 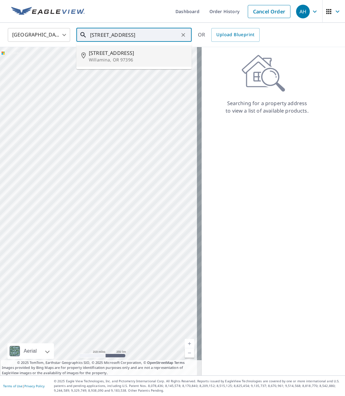 What do you see at coordinates (138, 60) in the screenshot?
I see `p: Willamina, OR 97396` at bounding box center [138, 60].